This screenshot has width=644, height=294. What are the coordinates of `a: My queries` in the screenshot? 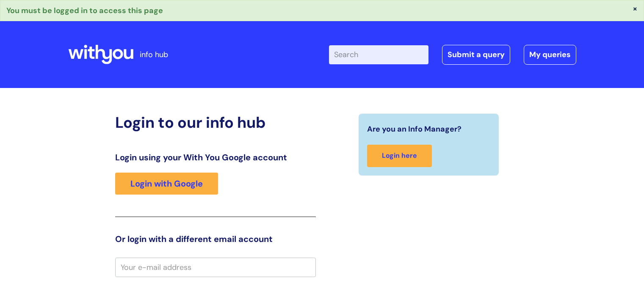 It's located at (550, 55).